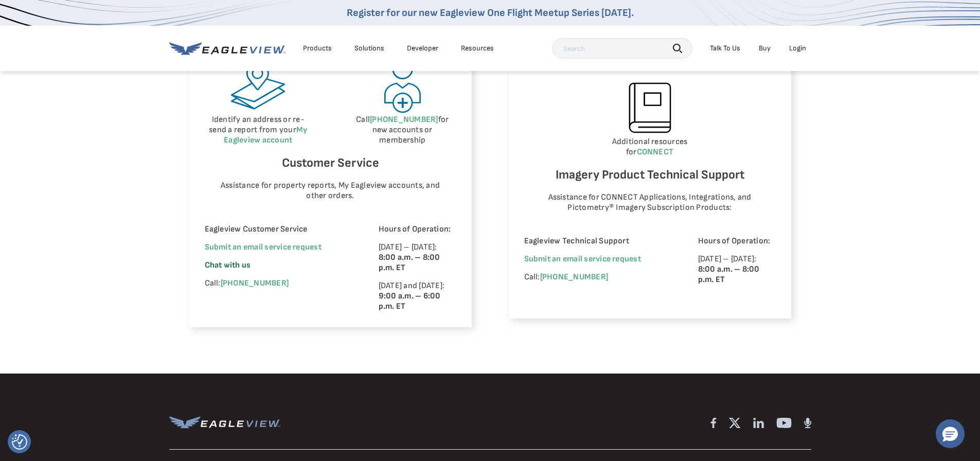 The image size is (980, 461). What do you see at coordinates (477, 48) in the screenshot?
I see `div: Resources` at bounding box center [477, 48].